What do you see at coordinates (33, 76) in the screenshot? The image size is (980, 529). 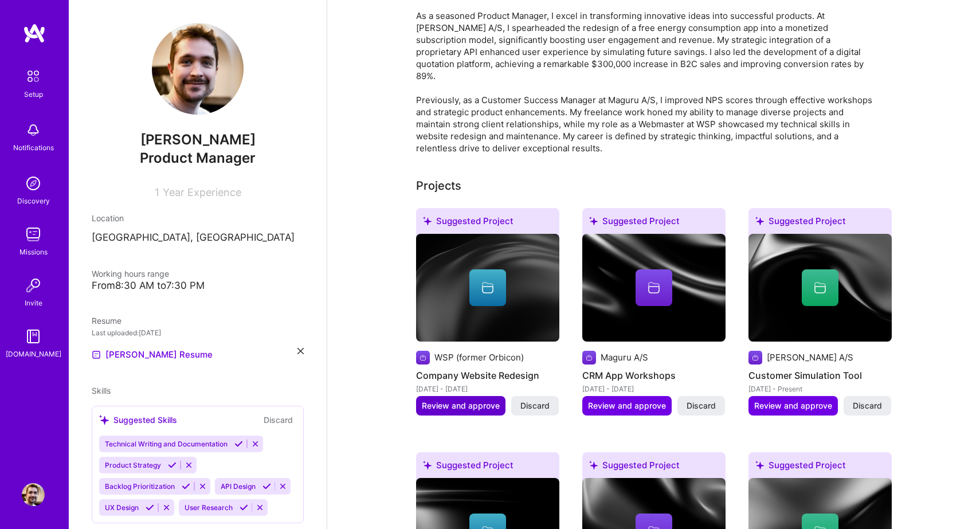 I see `img: setup` at bounding box center [33, 76].